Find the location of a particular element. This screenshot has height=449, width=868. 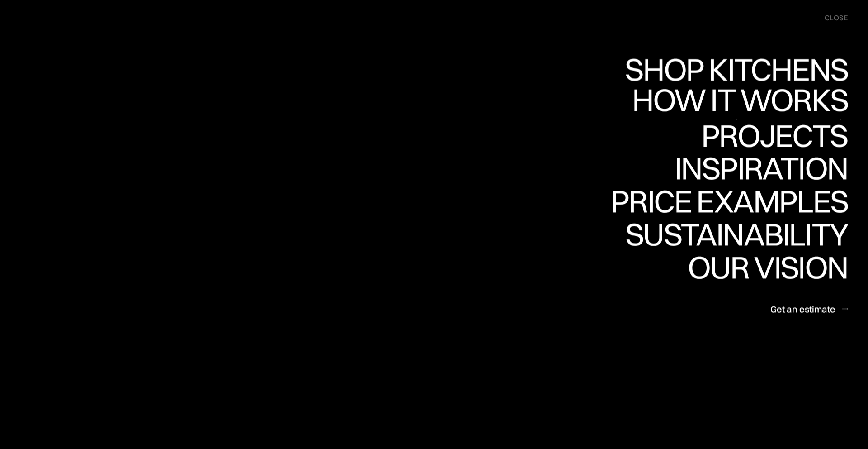

a: Price examplesPrice examples is located at coordinates (729, 202).